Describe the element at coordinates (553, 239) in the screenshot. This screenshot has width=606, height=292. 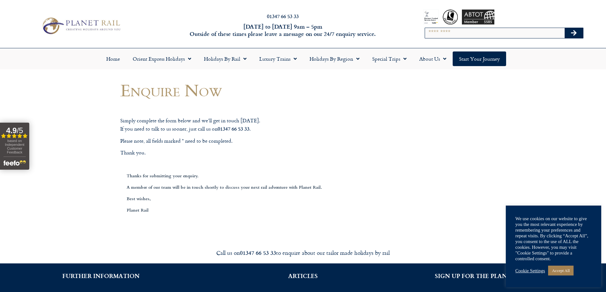
I see `div: We use cookies on our website to give you the most relevant experience by remembering your prefer...` at that location.